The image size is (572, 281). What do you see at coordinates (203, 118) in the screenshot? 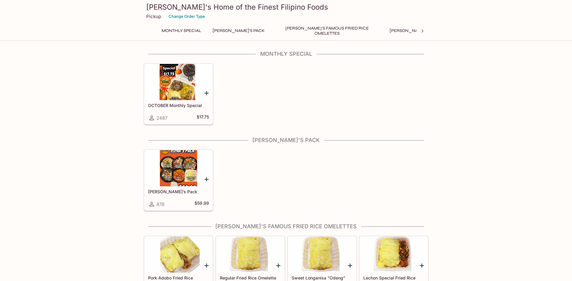
I see `h5: $17.75` at bounding box center [203, 118].